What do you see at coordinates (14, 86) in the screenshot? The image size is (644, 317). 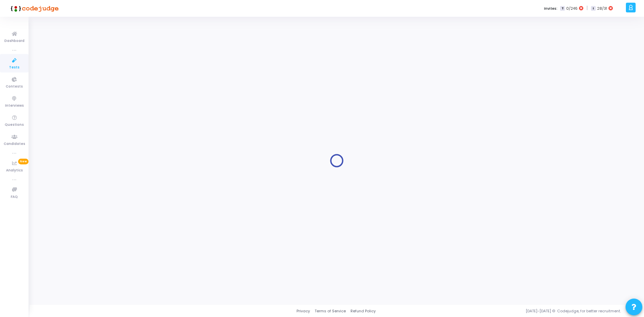 I see `span: Contests` at bounding box center [14, 86].